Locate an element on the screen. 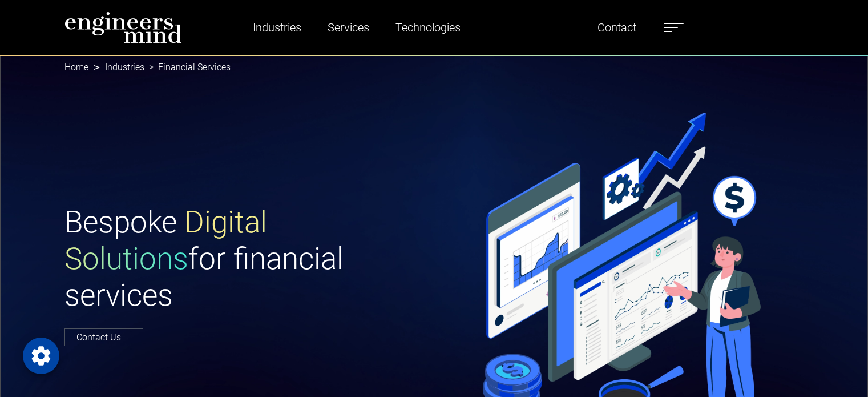 This screenshot has height=397, width=868. nav: breadcrumb is located at coordinates (434, 67).